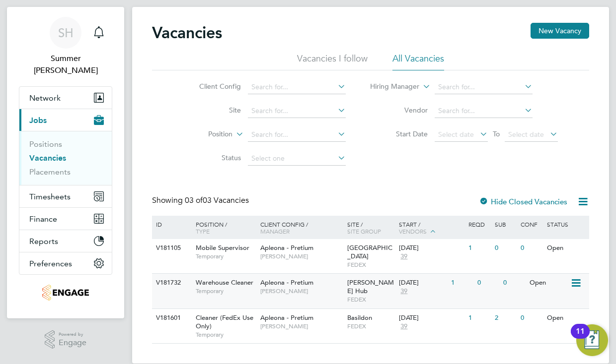  I want to click on span: Warehouse Cleaner, so click(225, 282).